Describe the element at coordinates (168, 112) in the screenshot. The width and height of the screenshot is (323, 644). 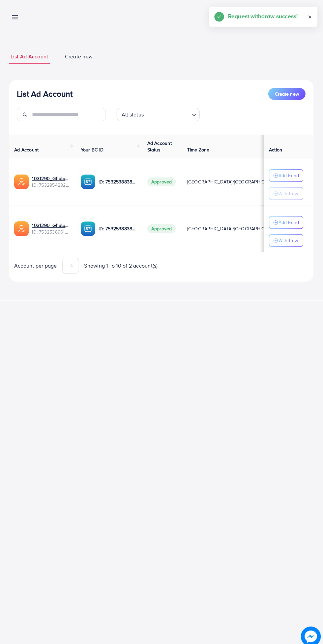
I see `input: Search for option` at that location.